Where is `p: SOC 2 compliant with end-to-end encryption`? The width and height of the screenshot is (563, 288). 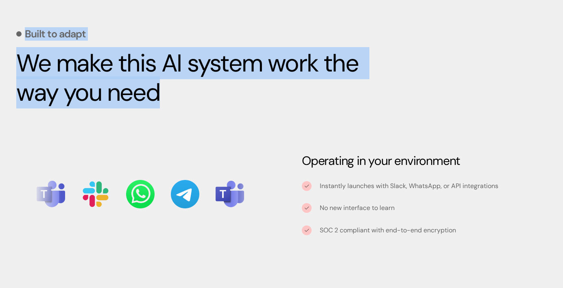
p: SOC 2 compliant with end-to-end encryption is located at coordinates (387, 230).